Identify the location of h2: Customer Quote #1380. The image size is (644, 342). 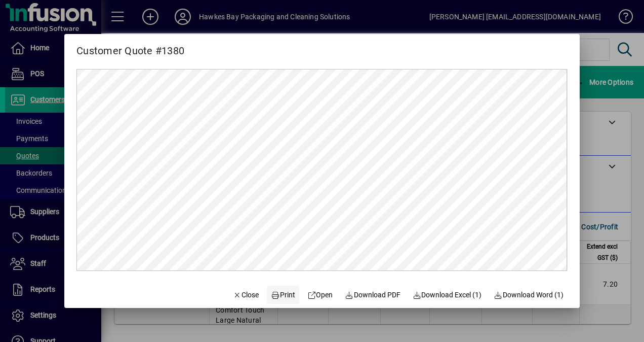
(130, 46).